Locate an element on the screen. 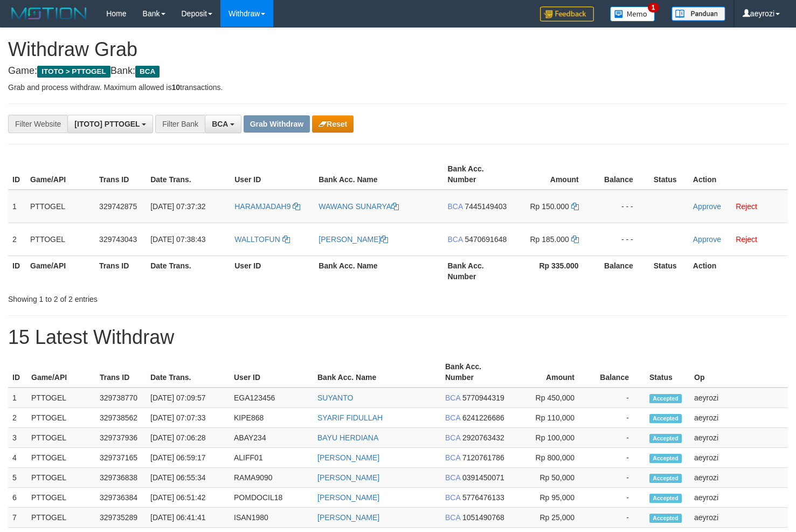 Image resolution: width=796 pixels, height=532 pixels. td: Rp 95,000 is located at coordinates (549, 497).